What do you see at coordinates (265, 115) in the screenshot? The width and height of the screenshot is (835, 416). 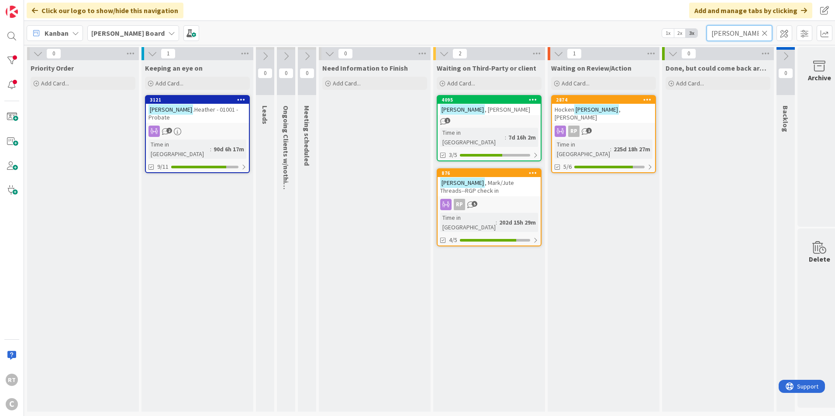 I see `span: Leads` at bounding box center [265, 115].